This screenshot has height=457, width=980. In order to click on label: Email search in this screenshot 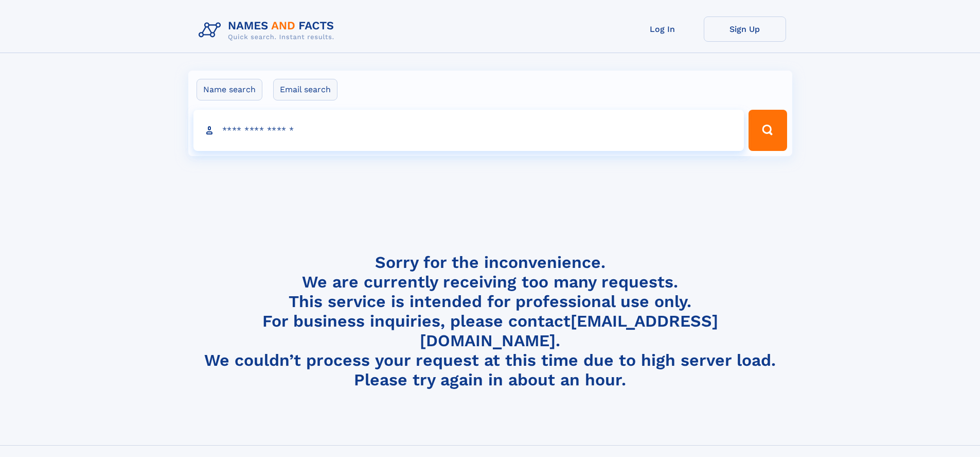, I will do `click(305, 90)`.